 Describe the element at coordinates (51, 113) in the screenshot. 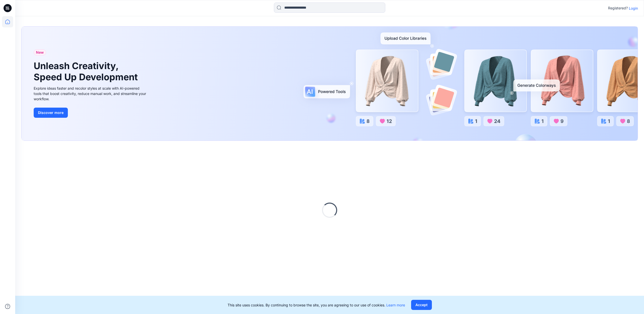

I see `button: Discover more` at that location.